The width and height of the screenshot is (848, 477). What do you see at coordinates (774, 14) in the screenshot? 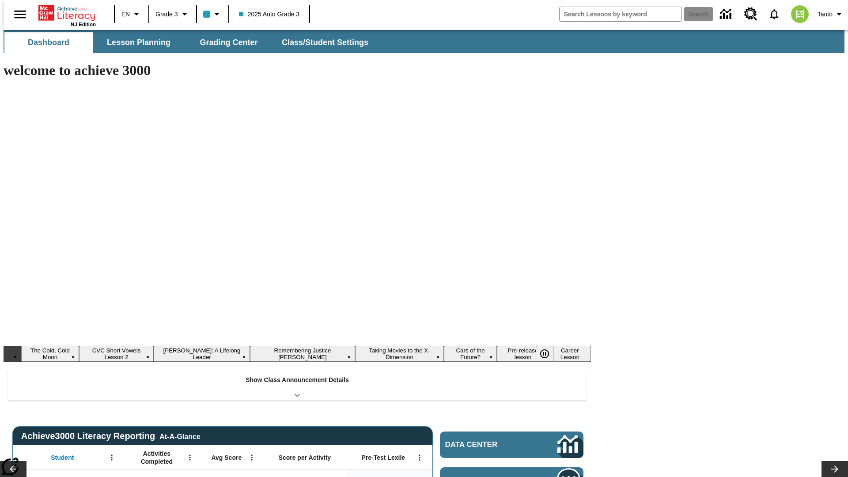
I see `a: Notifications` at bounding box center [774, 14].